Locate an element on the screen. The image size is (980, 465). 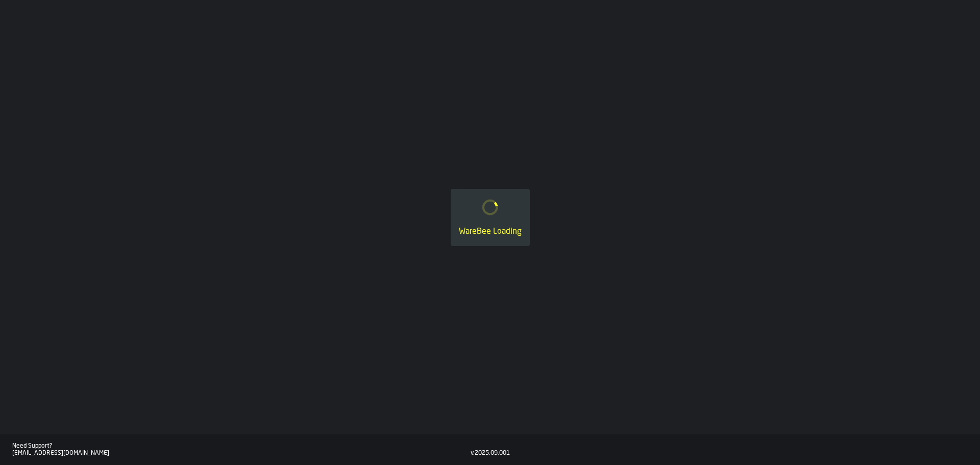
div: WareBee Loading is located at coordinates (490, 232).